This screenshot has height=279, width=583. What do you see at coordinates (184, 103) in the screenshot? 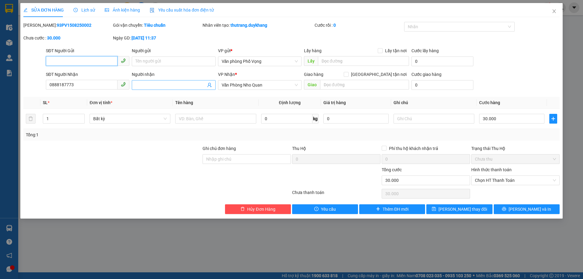
I see `span: Tên hàng` at bounding box center [184, 103].